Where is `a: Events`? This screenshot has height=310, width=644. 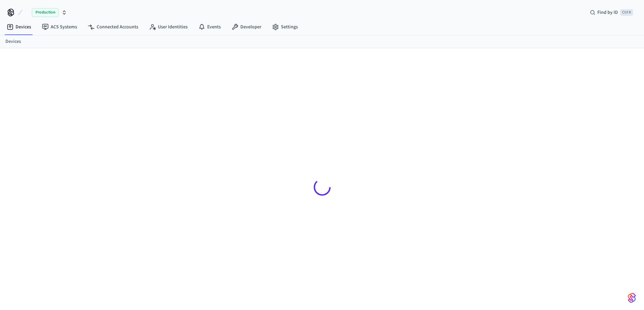
a: Events is located at coordinates (210, 27).